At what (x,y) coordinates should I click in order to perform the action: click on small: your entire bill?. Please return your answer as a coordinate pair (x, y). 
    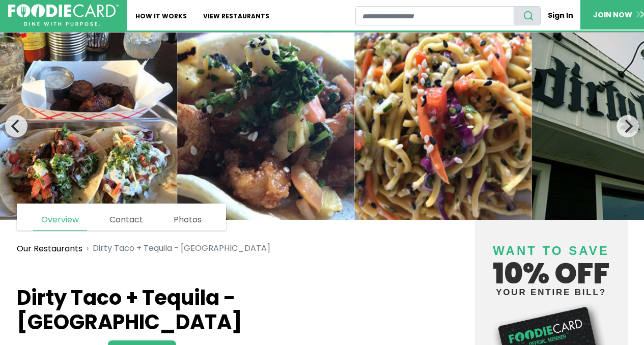
    Looking at the image, I should click on (551, 292).